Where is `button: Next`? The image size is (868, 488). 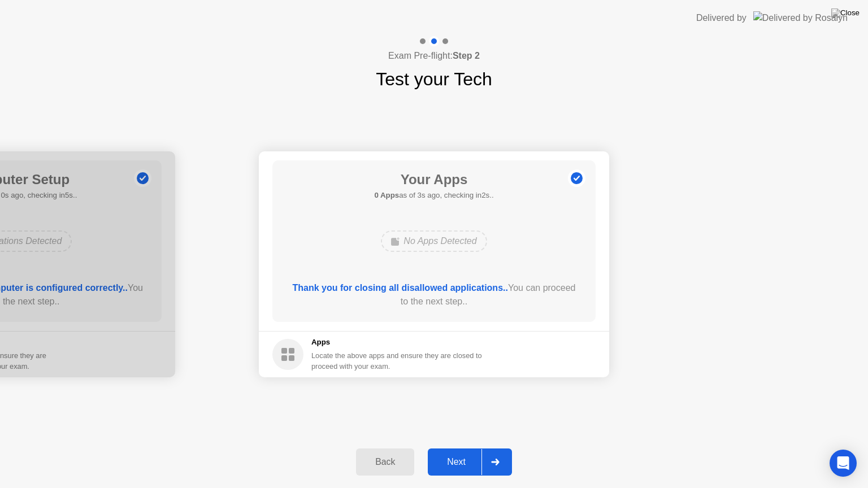
button: Next is located at coordinates (469, 462).